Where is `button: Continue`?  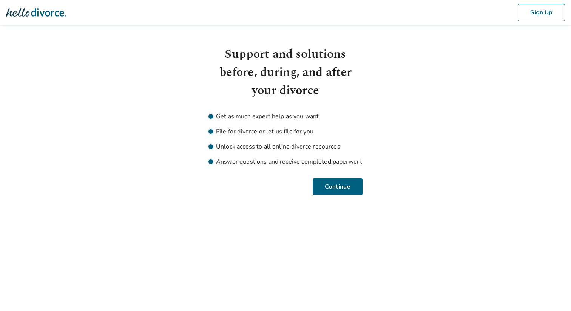
button: Continue is located at coordinates (337, 186).